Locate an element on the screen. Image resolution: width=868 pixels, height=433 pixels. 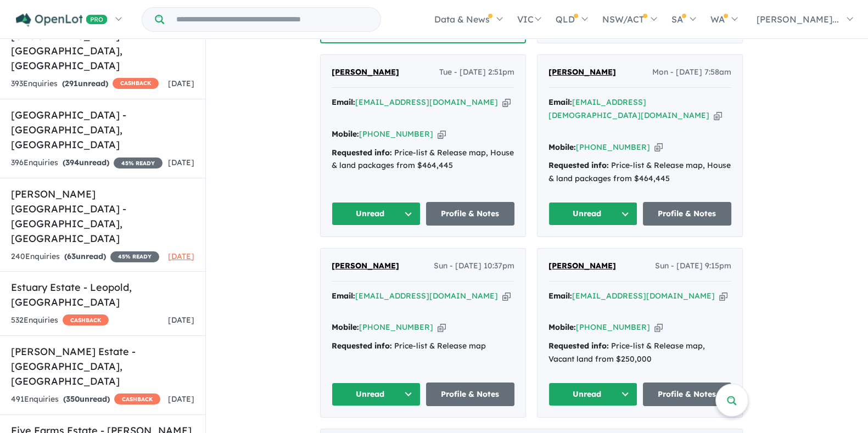
span: 291 is located at coordinates (71, 84).